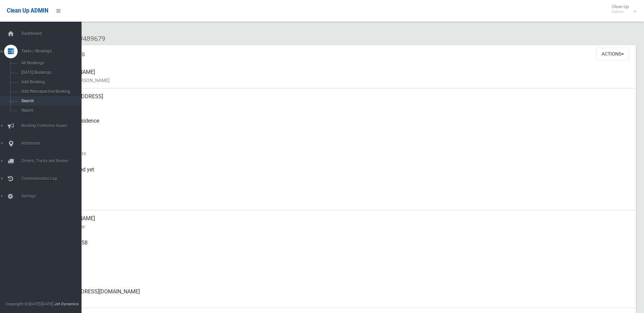 The height and width of the screenshot is (313, 644). I want to click on li: #489679, so click(90, 39).